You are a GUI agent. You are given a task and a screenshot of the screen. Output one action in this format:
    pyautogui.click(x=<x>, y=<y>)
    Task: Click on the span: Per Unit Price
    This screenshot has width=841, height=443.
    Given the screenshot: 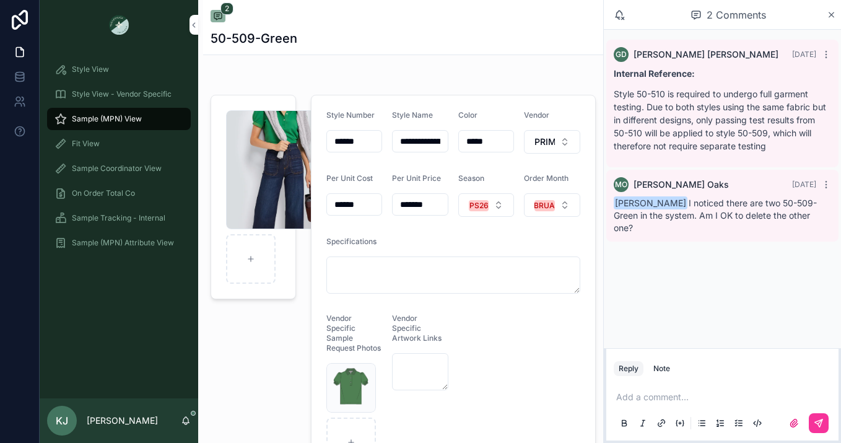 What is the action you would take?
    pyautogui.click(x=416, y=178)
    